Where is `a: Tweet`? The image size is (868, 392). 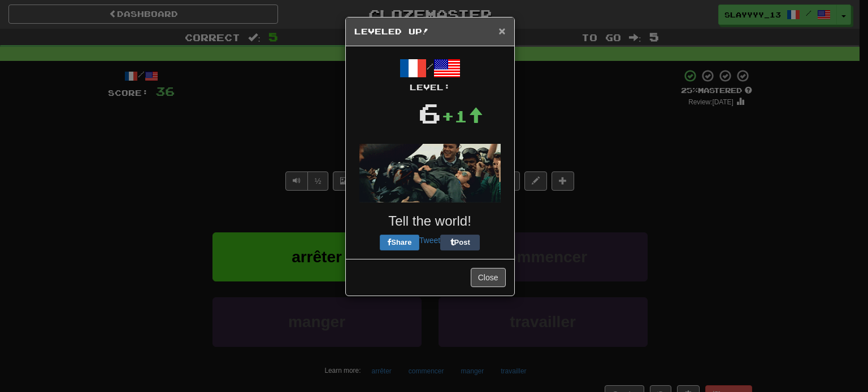 a: Tweet is located at coordinates (429, 240).